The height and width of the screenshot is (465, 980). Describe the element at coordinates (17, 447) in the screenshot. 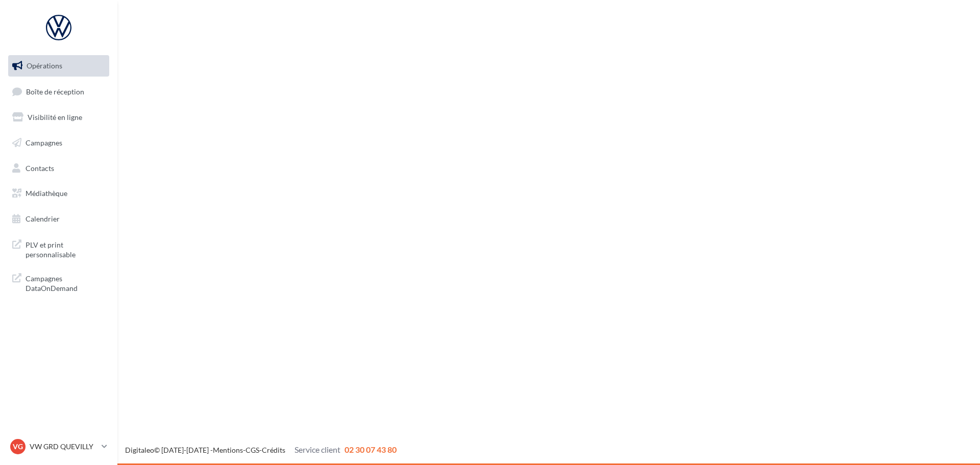

I see `span: VG` at that location.